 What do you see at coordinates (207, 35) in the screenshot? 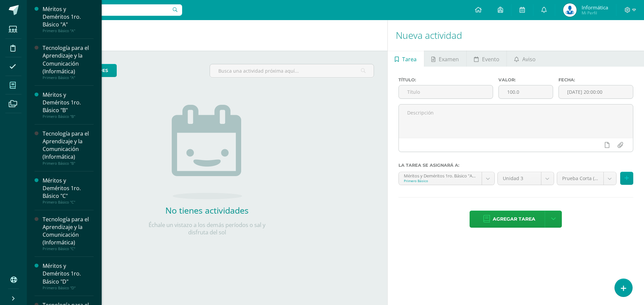
I see `h1: Actividades` at bounding box center [207, 35].